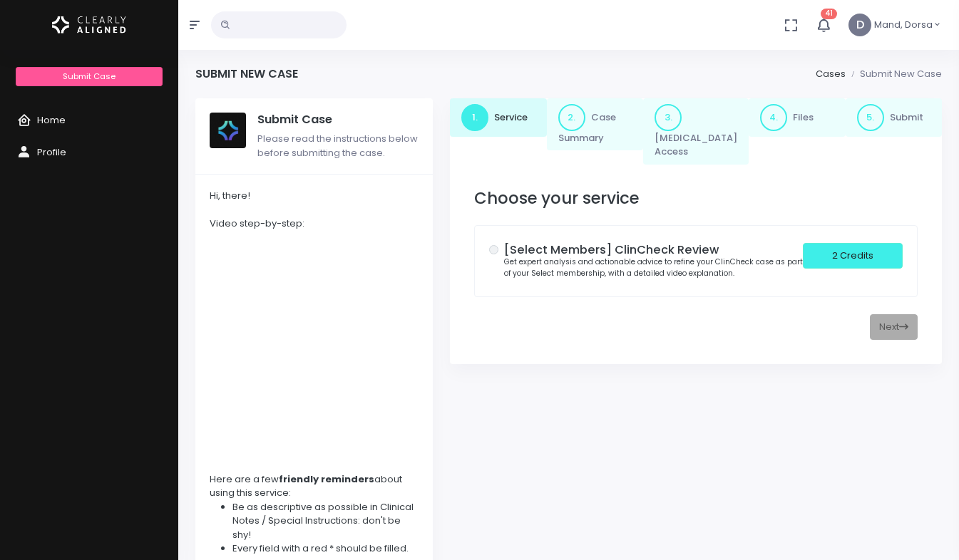  What do you see at coordinates (853, 256) in the screenshot?
I see `div: 2 Credits` at bounding box center [853, 256].